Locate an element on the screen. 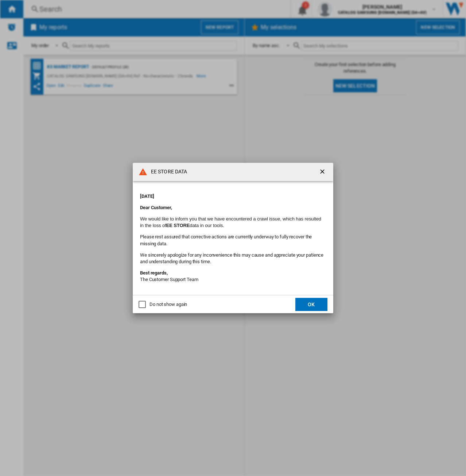  div: Do not show again is located at coordinates (168, 305).